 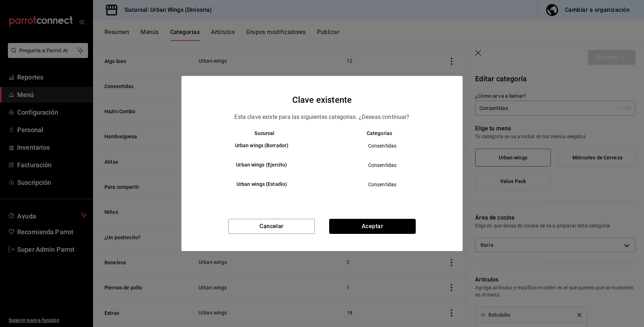 What do you see at coordinates (272, 226) in the screenshot?
I see `button: Cancelar` at bounding box center [272, 226].